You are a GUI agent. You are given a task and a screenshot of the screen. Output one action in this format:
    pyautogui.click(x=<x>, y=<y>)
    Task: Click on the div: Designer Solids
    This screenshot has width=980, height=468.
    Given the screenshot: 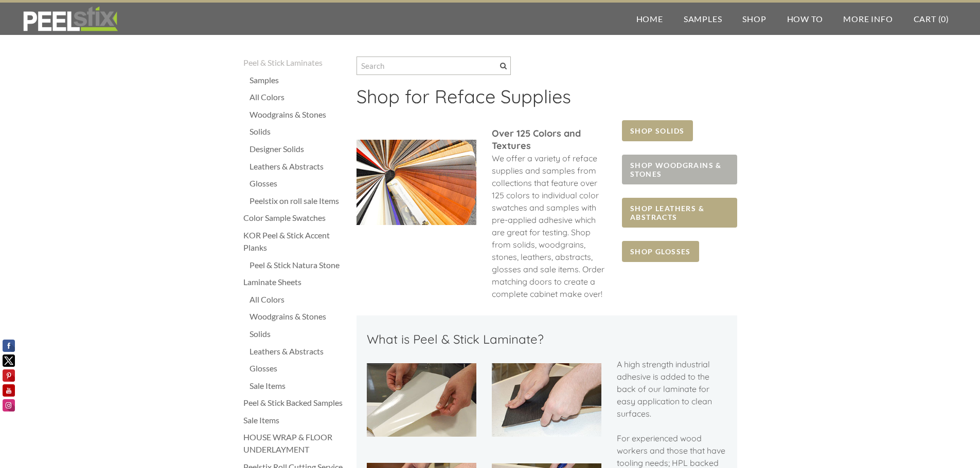 What is the action you would take?
    pyautogui.click(x=298, y=149)
    